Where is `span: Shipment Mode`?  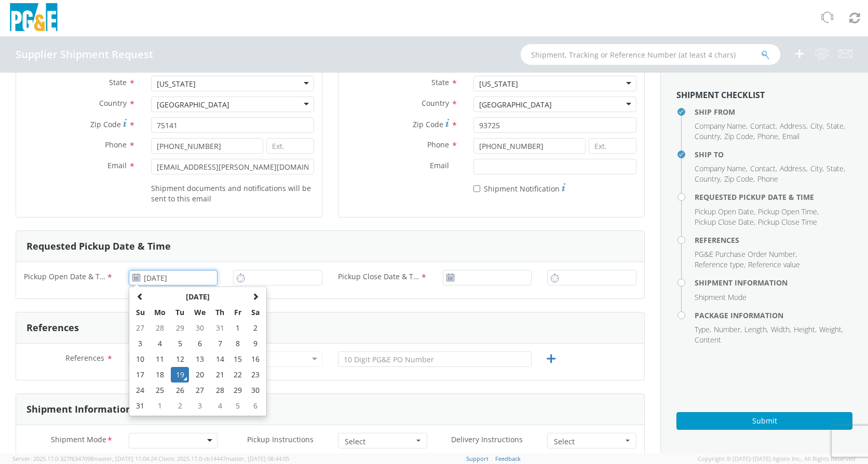 span: Shipment Mode is located at coordinates (721, 297).